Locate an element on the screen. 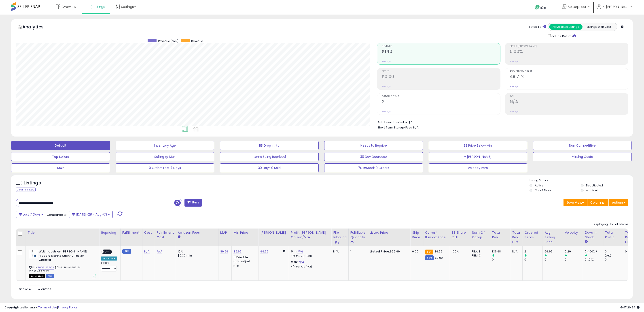 The width and height of the screenshot is (644, 312). div: Listed Price is located at coordinates (389, 233).